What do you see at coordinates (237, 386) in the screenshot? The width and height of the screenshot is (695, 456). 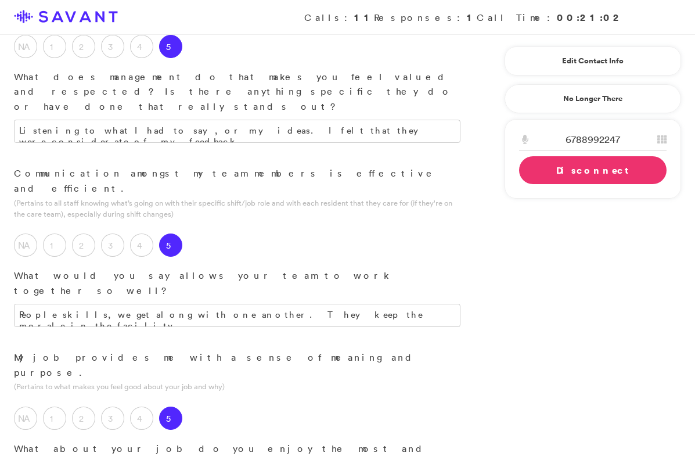 I see `p: (Pertains to what makes you feel good about your job and why)` at bounding box center [237, 386].